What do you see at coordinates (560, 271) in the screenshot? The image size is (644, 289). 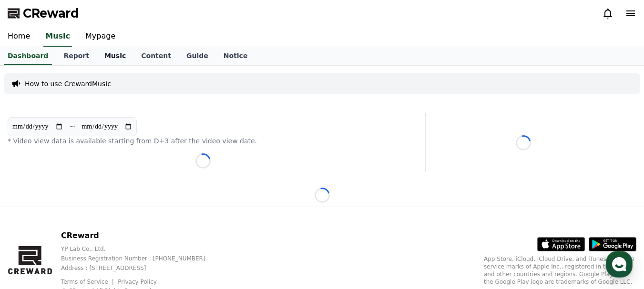 I see `p: App Store, iCloud, iCloud Drive, and iTunes Store are service marks of Apple Inc., registered in ...` at bounding box center [560, 271].